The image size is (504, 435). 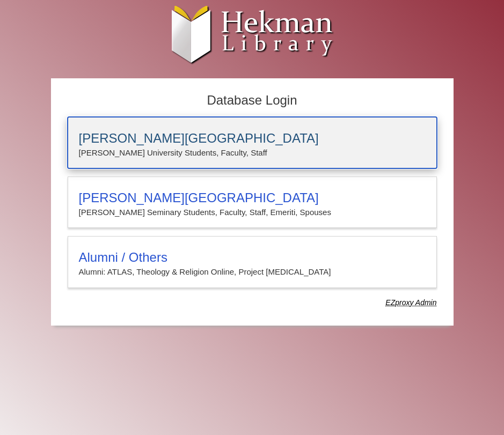 I want to click on h3: Alumni / Others, so click(x=252, y=258).